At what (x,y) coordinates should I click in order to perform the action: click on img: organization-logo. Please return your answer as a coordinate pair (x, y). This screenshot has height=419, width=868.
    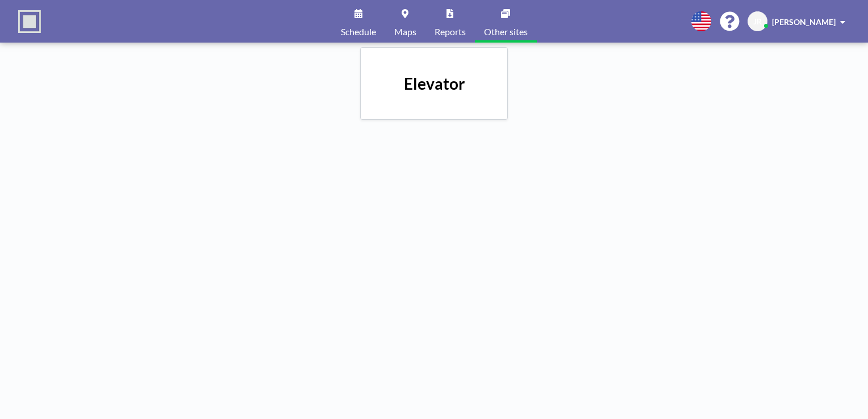
    Looking at the image, I should click on (30, 22).